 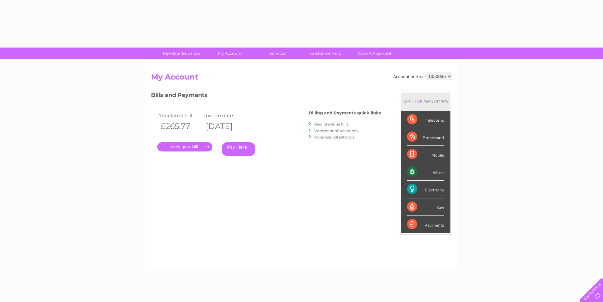 What do you see at coordinates (225, 115) in the screenshot?
I see `td: Invoice date` at bounding box center [225, 115].